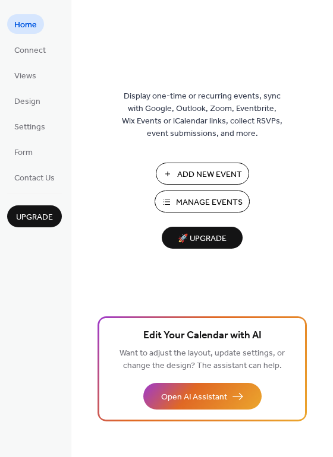  Describe the element at coordinates (30, 126) in the screenshot. I see `a: Settings` at that location.